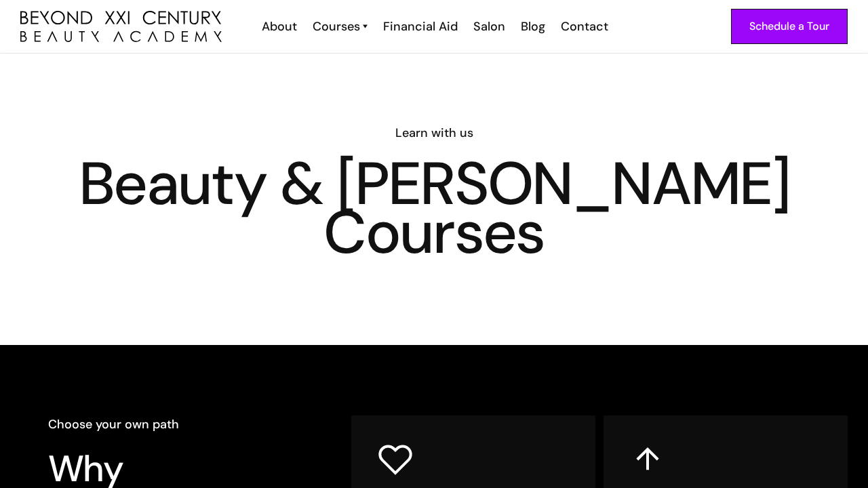 The image size is (868, 488). I want to click on img: up arrow, so click(648, 460).